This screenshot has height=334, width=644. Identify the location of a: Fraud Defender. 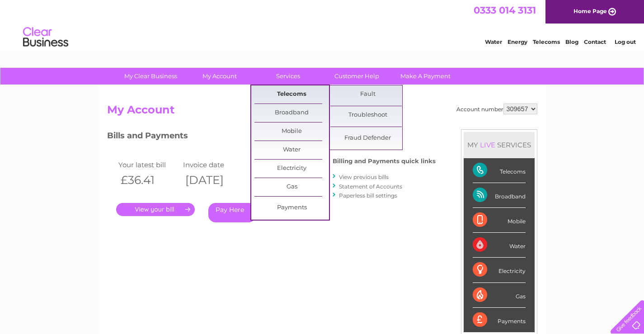
(368, 139).